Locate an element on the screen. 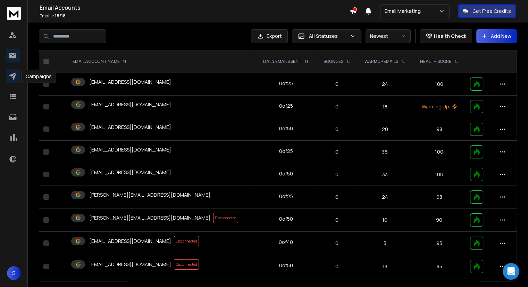  p: WARMUP EMAILS is located at coordinates (381, 61).